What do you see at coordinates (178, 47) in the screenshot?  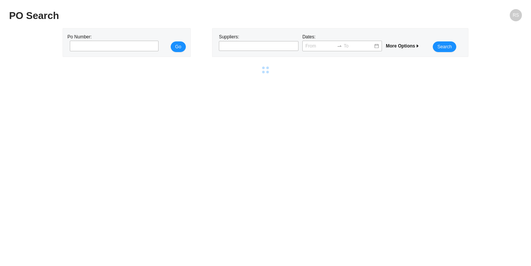 I see `span: Go` at bounding box center [178, 47].